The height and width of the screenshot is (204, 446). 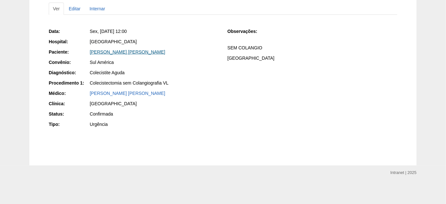 What do you see at coordinates (154, 124) in the screenshot?
I see `div: Urgência` at bounding box center [154, 124].